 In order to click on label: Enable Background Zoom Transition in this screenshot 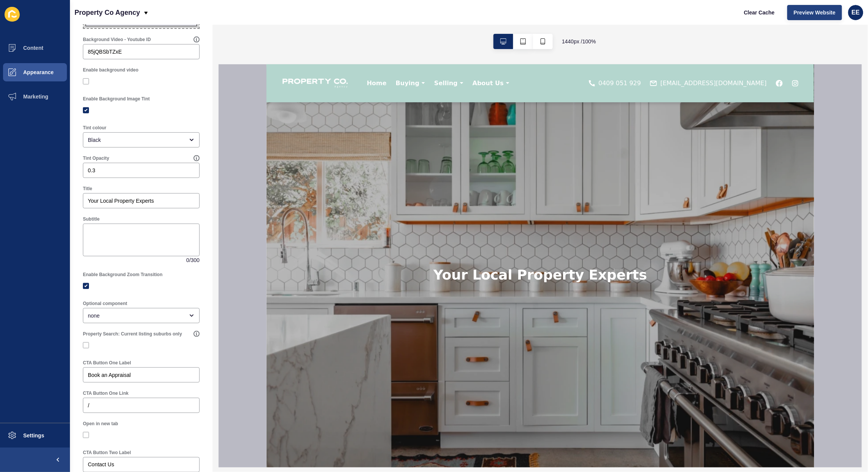, I will do `click(123, 275)`.